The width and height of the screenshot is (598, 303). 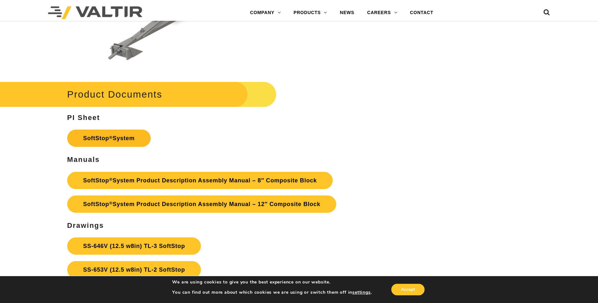 What do you see at coordinates (200, 181) in the screenshot?
I see `a: SoftStop®System Product Description Assembly Manual – 8″ Composite Block` at bounding box center [200, 181].